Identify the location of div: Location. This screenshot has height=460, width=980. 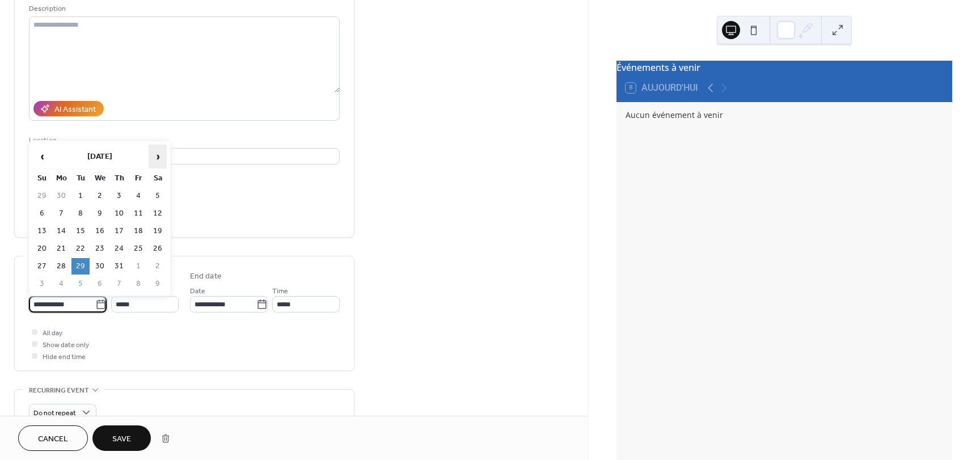
(184, 140).